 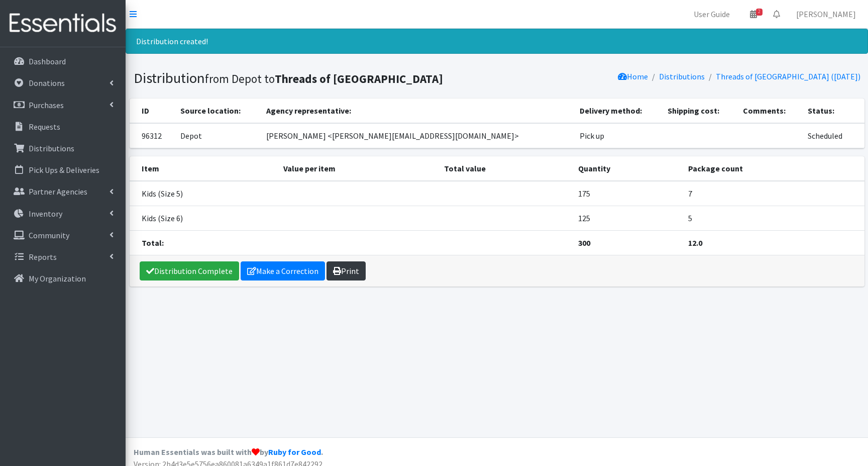 I want to click on p: Inventory, so click(x=45, y=214).